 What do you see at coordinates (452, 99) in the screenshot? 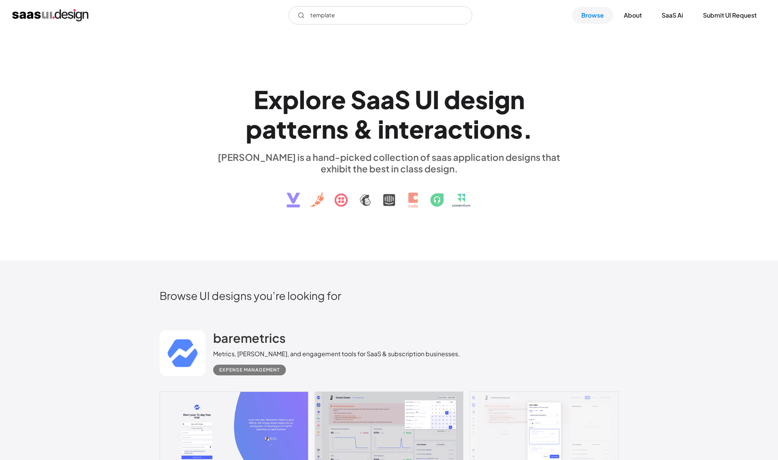
I see `div: d` at bounding box center [452, 99].